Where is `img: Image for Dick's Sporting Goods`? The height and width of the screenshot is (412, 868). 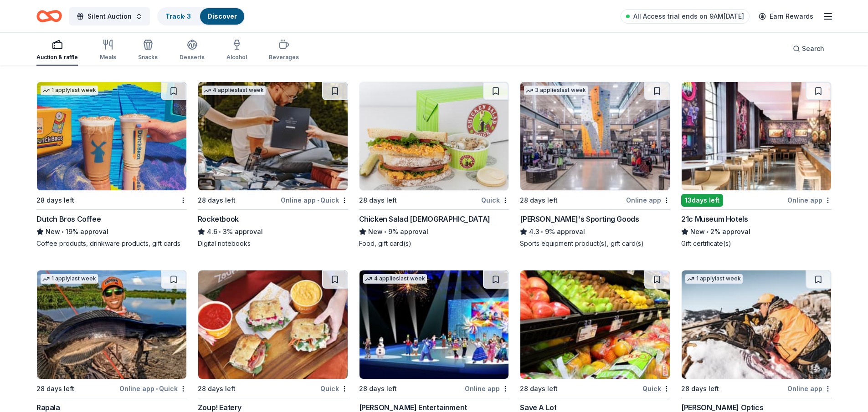
img: Image for Dick's Sporting Goods is located at coordinates (595, 136).